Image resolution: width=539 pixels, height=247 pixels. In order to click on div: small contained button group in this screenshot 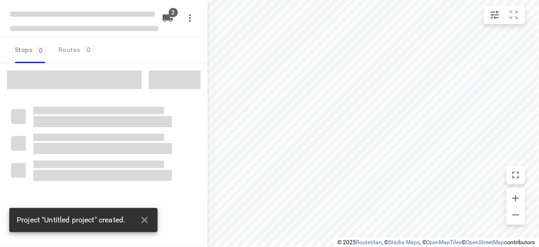, I will do `click(504, 15)`.